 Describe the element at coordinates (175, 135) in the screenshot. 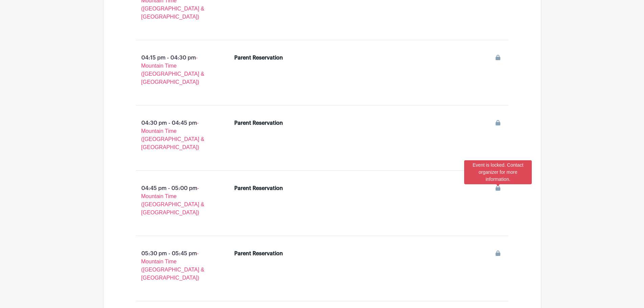

I see `p: 04:30 pm - 04:45 pm` at that location.